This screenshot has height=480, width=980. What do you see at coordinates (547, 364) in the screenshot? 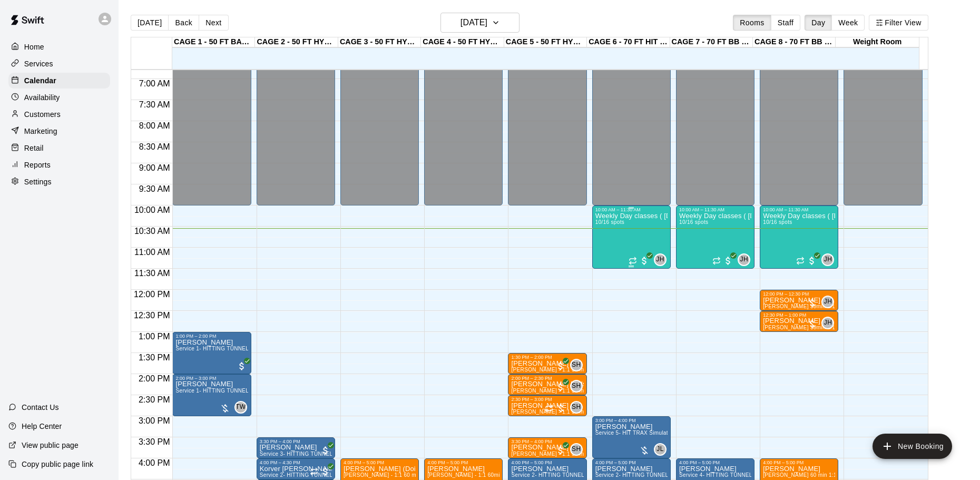
I see `div: 1:30 PM – 2:00 PM: Devin Leo` at bounding box center [547, 364].